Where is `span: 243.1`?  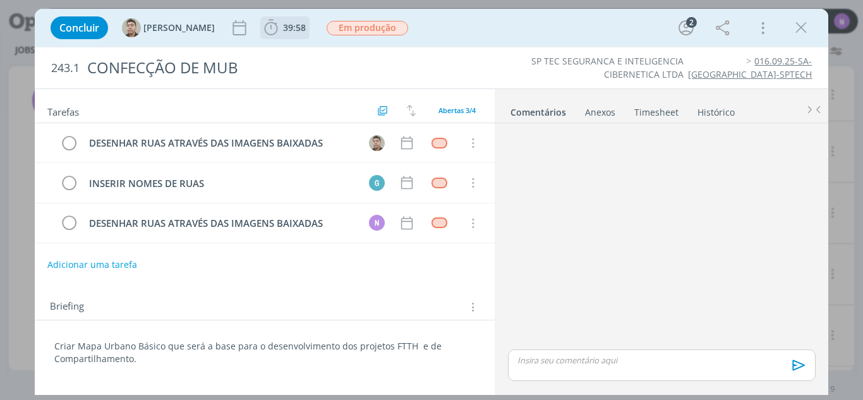
span: 243.1 is located at coordinates (65, 68).